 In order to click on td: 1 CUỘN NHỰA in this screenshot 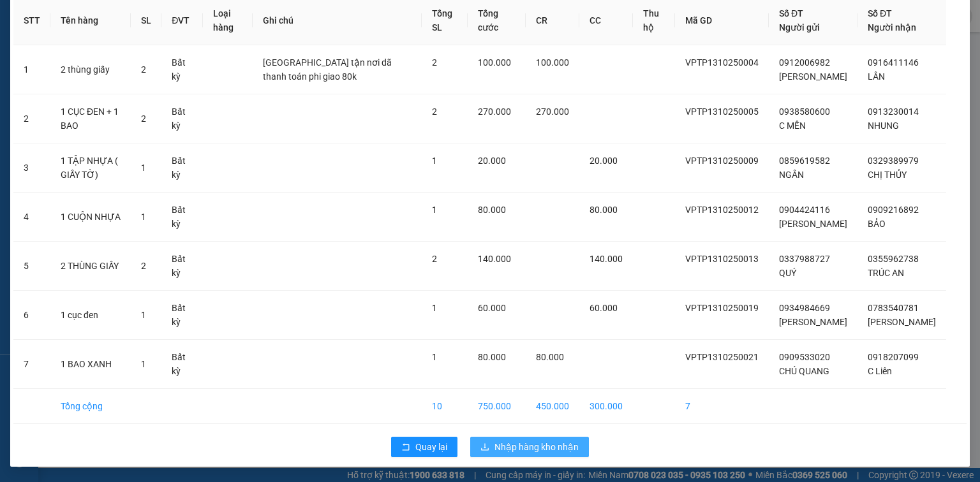, I will do `click(91, 217)`.